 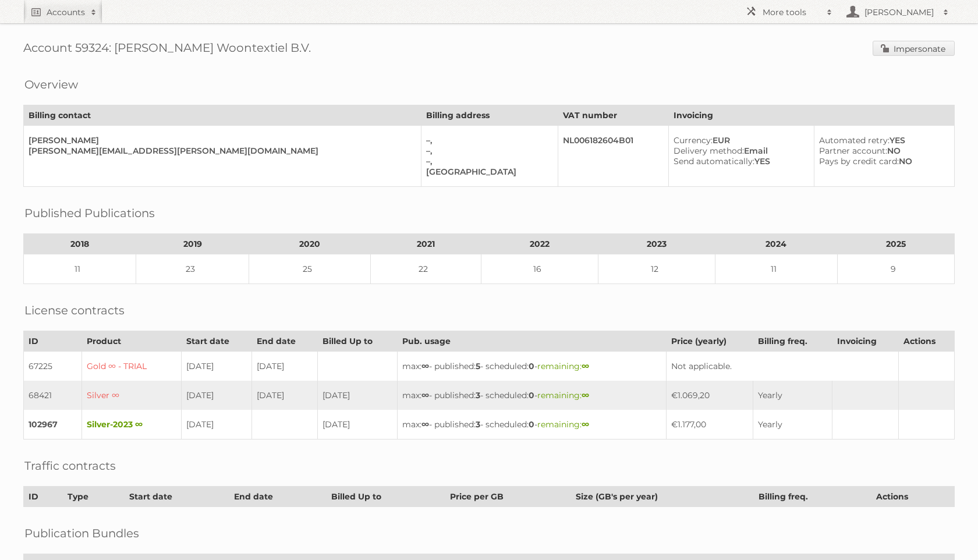 What do you see at coordinates (508, 496) in the screenshot?
I see `th: Price per GB` at bounding box center [508, 496].